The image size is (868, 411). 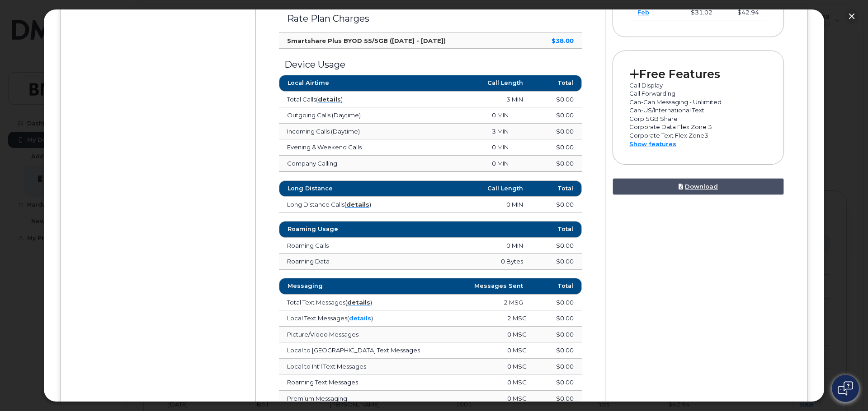 What do you see at coordinates (342, 229) in the screenshot?
I see `th: Roaming Usage` at bounding box center [342, 229].